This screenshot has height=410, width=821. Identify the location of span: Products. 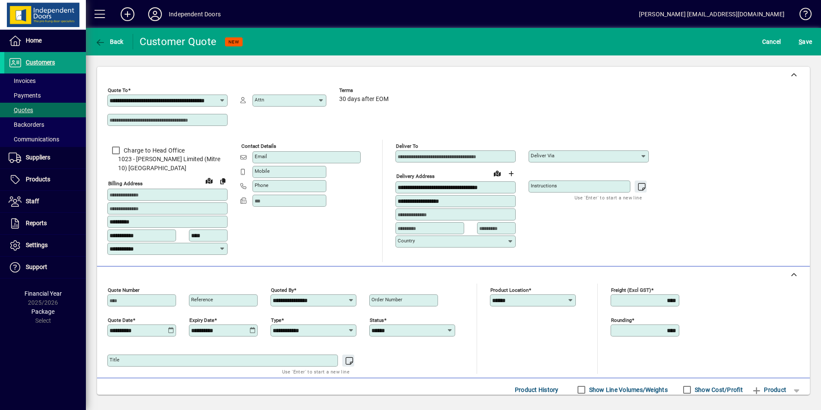
(38, 179).